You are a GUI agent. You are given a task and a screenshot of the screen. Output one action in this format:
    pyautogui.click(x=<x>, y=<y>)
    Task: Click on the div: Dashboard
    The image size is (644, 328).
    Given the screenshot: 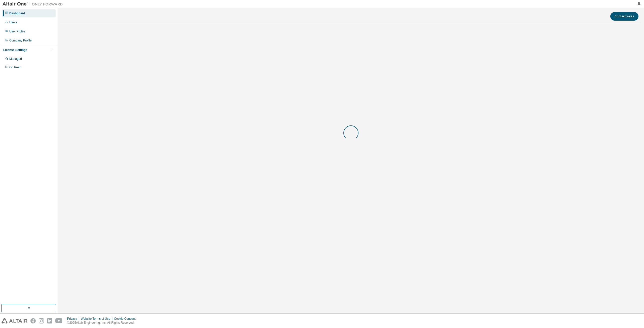 What is the action you would take?
    pyautogui.click(x=17, y=13)
    